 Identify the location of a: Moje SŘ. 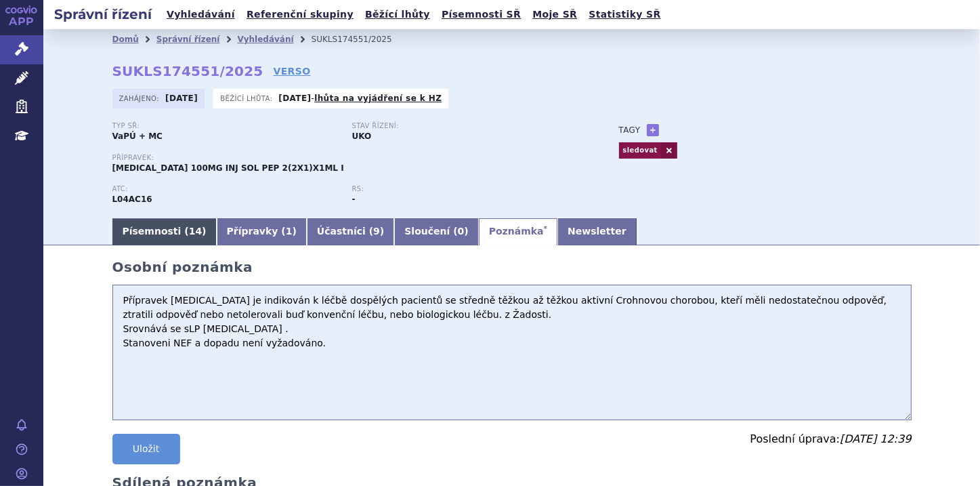
(555, 14).